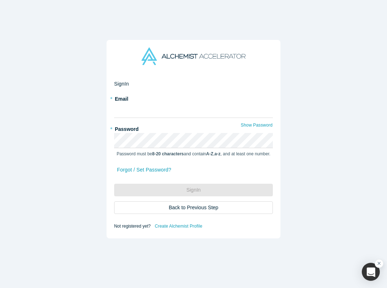 The height and width of the screenshot is (288, 387). Describe the element at coordinates (193, 56) in the screenshot. I see `img: Alchemist Accelerator Logo` at that location.